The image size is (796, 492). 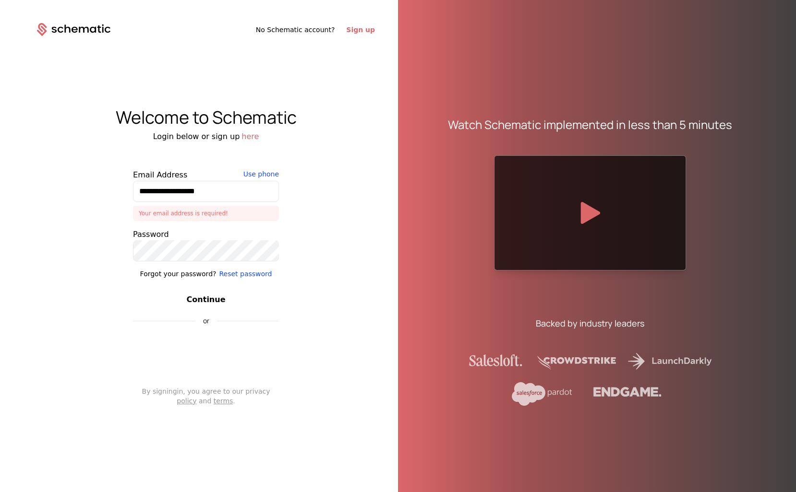 What do you see at coordinates (206, 343) in the screenshot?
I see `button: Continue with Google` at bounding box center [206, 343].